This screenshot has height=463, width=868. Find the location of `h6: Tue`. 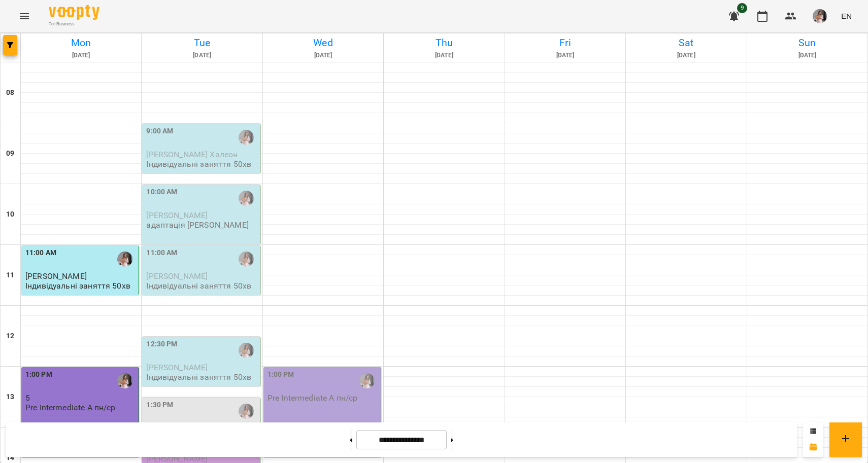

h6: Tue is located at coordinates (201, 43).